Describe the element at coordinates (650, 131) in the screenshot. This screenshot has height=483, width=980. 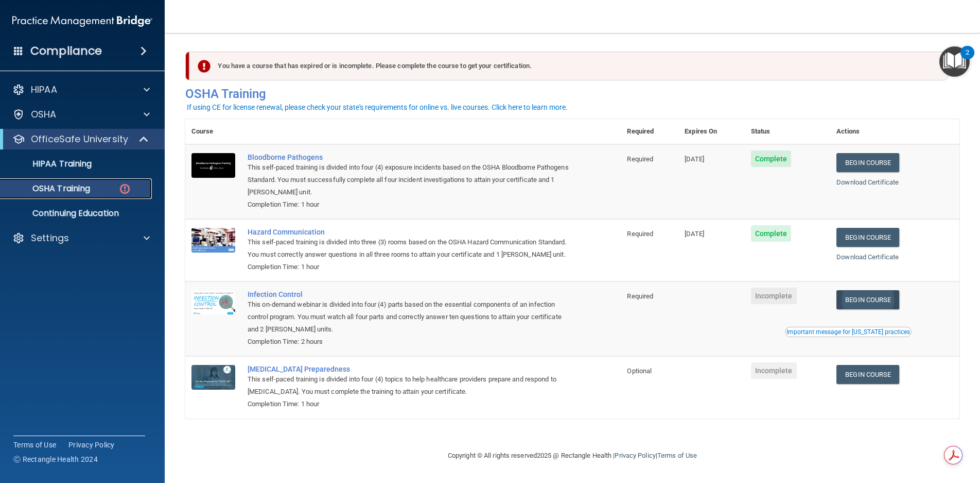
I see `th: Required` at that location.